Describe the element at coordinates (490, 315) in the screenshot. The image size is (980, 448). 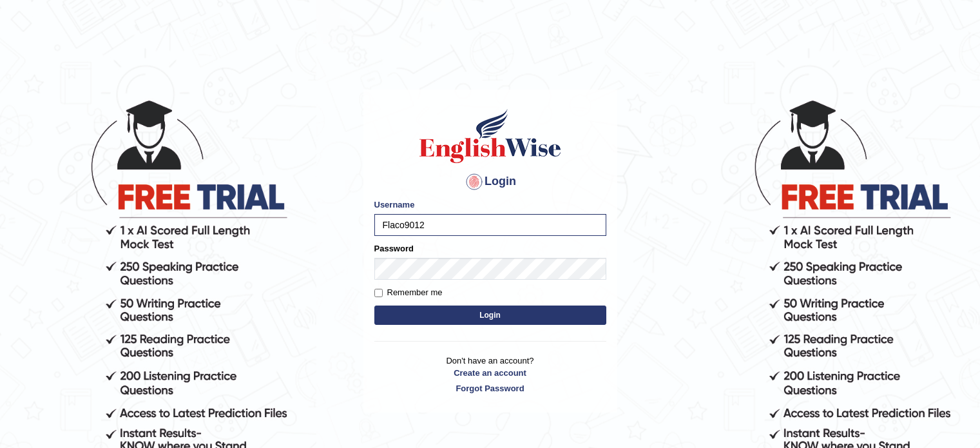
I see `button: Login` at that location.